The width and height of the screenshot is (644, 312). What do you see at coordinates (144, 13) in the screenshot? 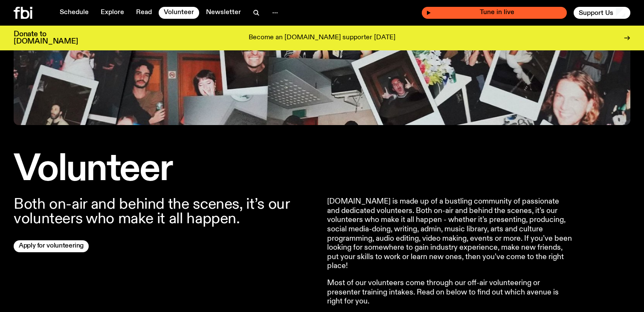
I see `a: Read` at bounding box center [144, 13].